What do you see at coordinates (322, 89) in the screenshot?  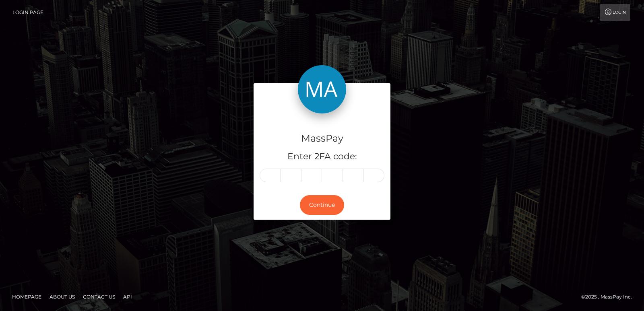 I see `img: MassPay` at bounding box center [322, 89].